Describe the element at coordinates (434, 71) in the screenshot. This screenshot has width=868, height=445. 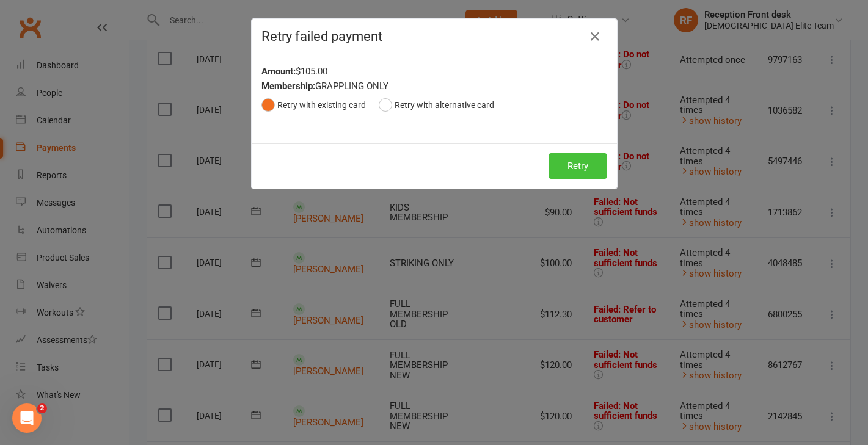
I see `div: $105.00` at that location.